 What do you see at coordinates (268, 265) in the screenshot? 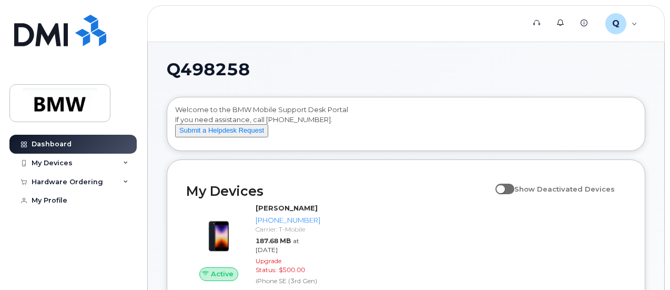
I see `span: Upgrade Status:` at bounding box center [268, 265].